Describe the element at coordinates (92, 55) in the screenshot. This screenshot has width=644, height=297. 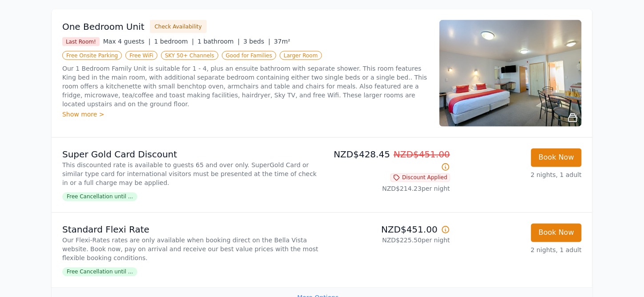
I see `span: Free Onsite Parking` at that location.